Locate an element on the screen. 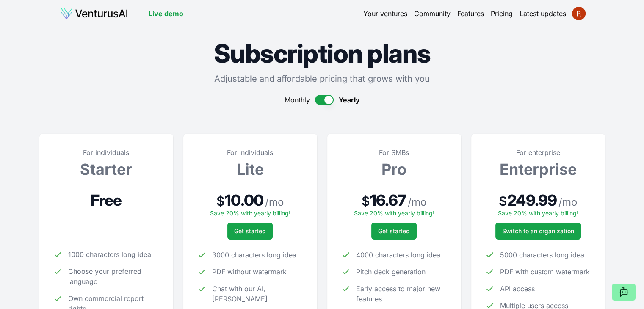 Image resolution: width=644 pixels, height=309 pixels. span: Early access to major new features is located at coordinates (402, 294).